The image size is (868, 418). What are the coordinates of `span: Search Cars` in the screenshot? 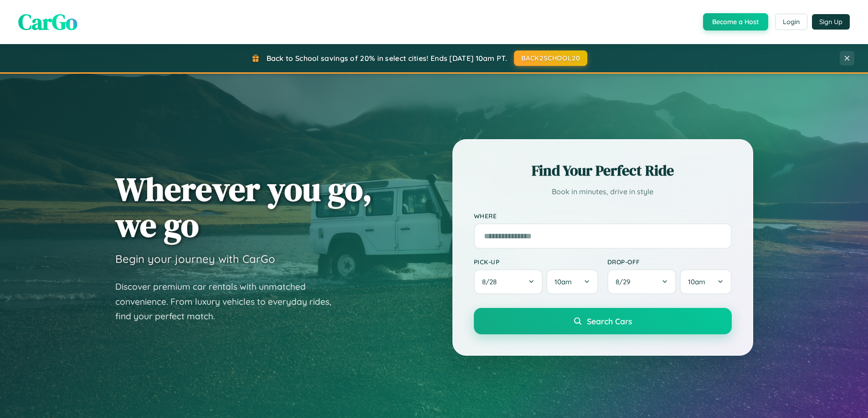 It's located at (609, 321).